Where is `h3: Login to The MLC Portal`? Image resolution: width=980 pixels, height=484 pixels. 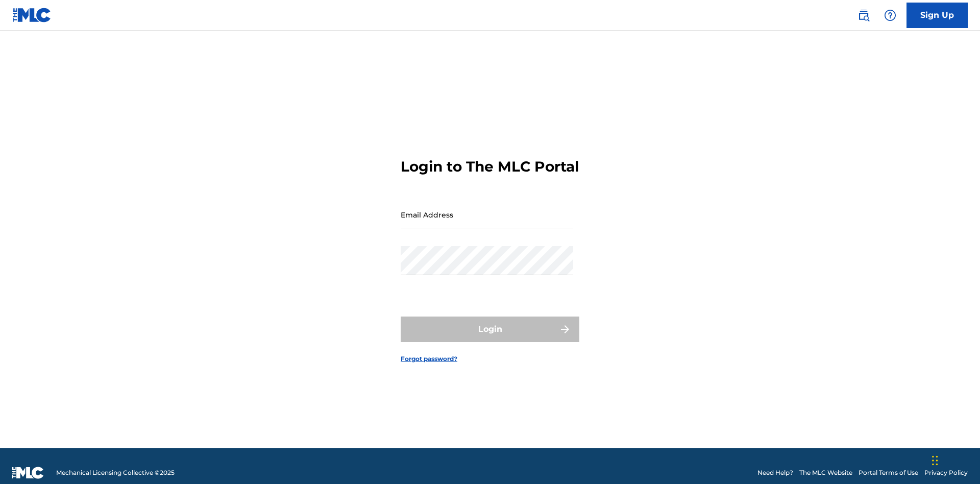
h3: Login to The MLC Portal is located at coordinates (490, 167).